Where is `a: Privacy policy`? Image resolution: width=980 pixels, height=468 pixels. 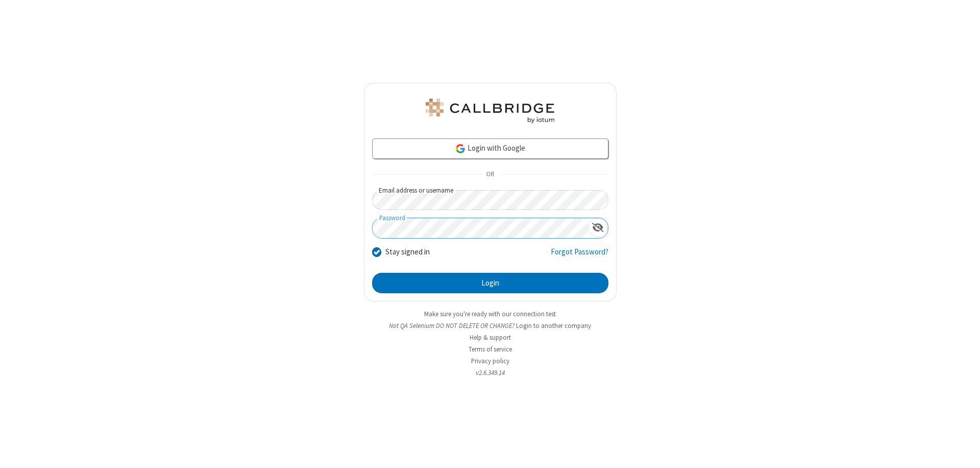
a: Privacy policy is located at coordinates (490, 360).